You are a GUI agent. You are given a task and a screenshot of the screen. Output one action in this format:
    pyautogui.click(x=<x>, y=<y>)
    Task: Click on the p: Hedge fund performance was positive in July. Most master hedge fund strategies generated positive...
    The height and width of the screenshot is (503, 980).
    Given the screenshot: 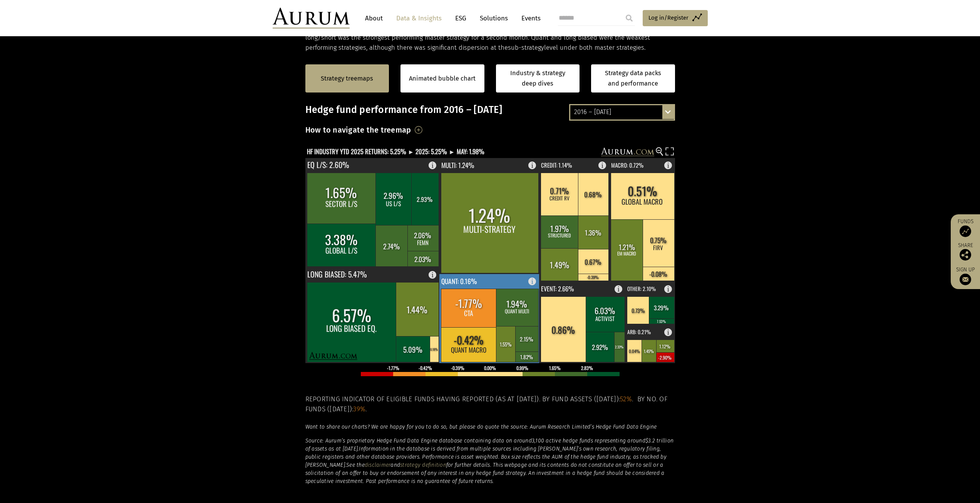 What is the action you would take?
    pyautogui.click(x=490, y=38)
    